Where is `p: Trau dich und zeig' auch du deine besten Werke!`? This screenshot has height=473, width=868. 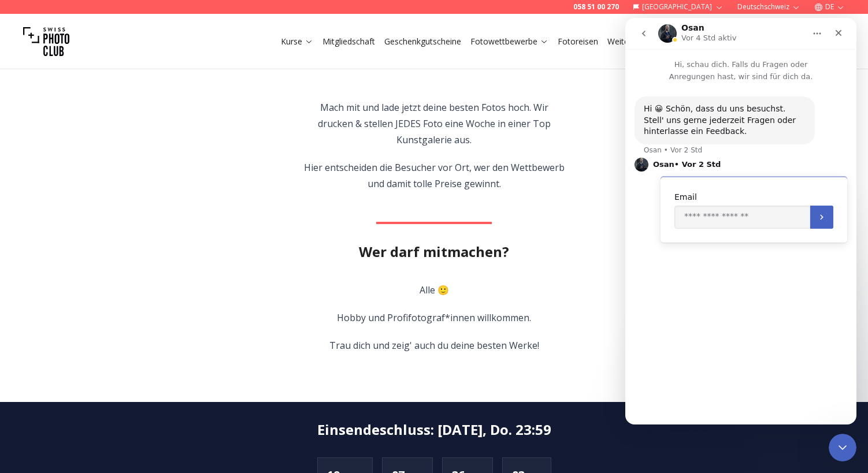
p: Trau dich und zeig' auch du deine besten Werke! is located at coordinates (434, 346).